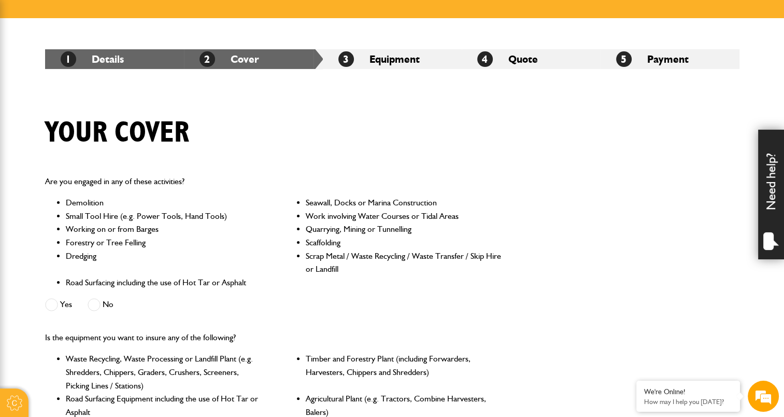 The width and height of the screenshot is (784, 417). What do you see at coordinates (164, 229) in the screenshot?
I see `li: Working on or from Barges` at bounding box center [164, 229].